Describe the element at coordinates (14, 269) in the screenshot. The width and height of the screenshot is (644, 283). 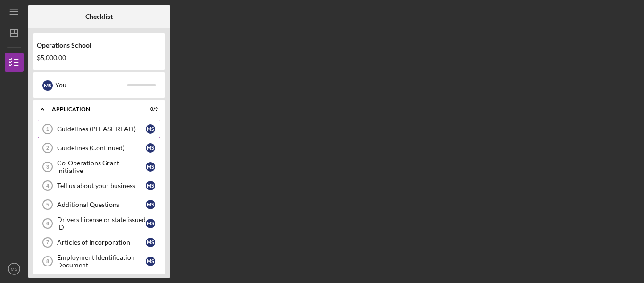
I see `button: MS` at that location.